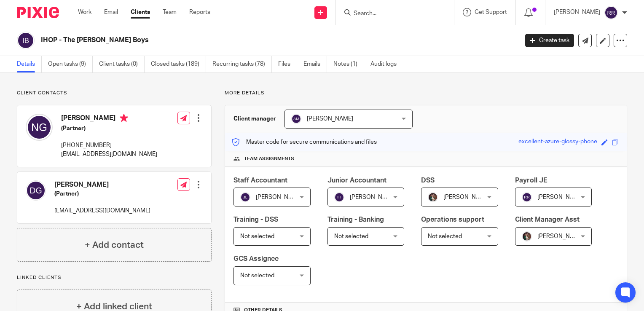 This screenshot has width=644, height=311. I want to click on p: Master code for secure communications and files, so click(304, 142).